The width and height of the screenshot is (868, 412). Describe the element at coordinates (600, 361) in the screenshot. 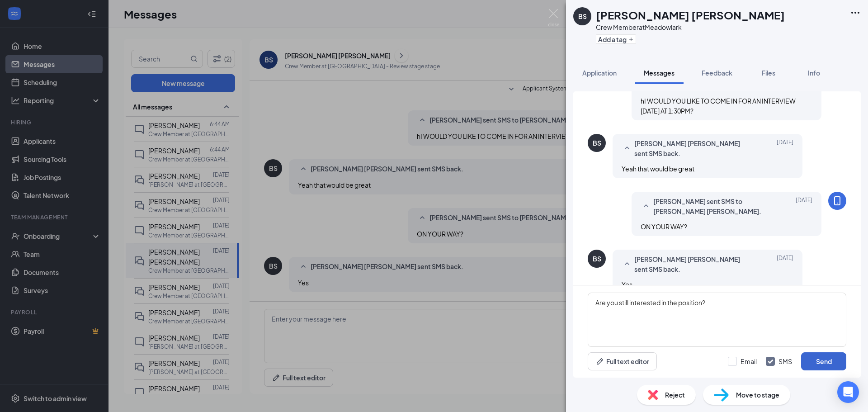

I see `svg: Pen` at that location.